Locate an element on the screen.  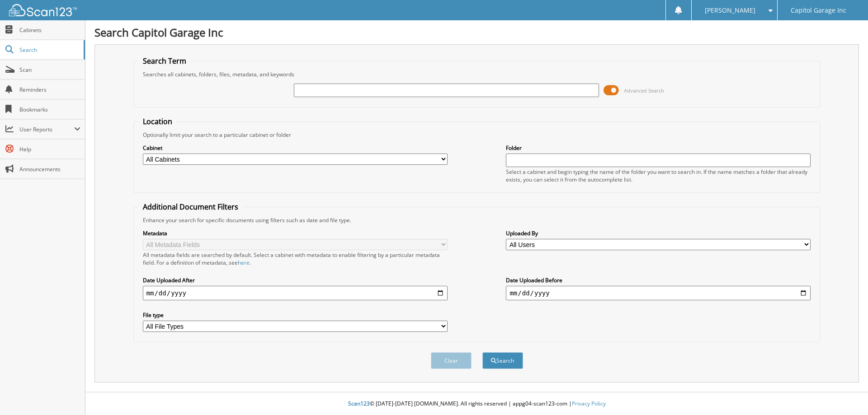
input: start is located at coordinates (295, 293).